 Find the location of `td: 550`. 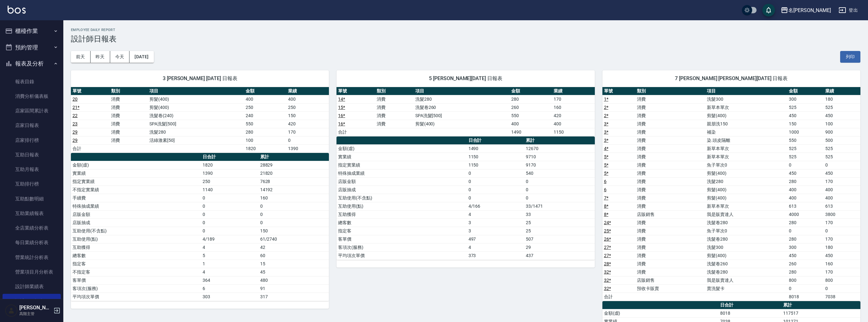

td: 550 is located at coordinates (266, 124).